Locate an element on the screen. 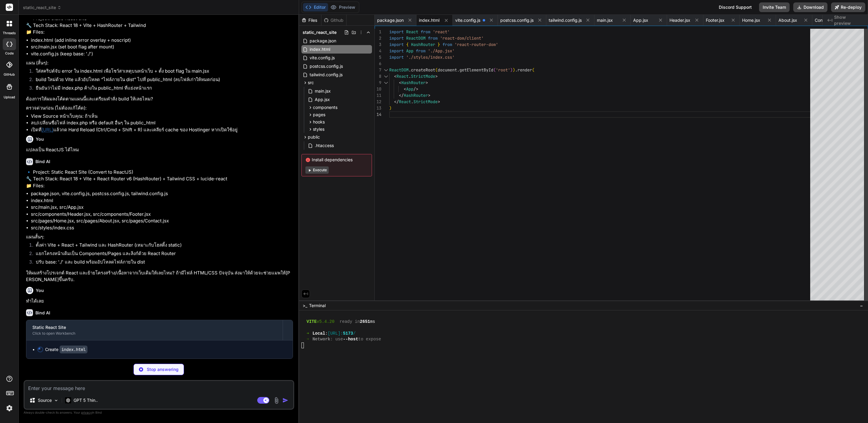 The image size is (868, 423). li: แยกโครงหน้าเดิมเป็น Components/Pages และลิงก์ด้วย React Router is located at coordinates (162, 255).